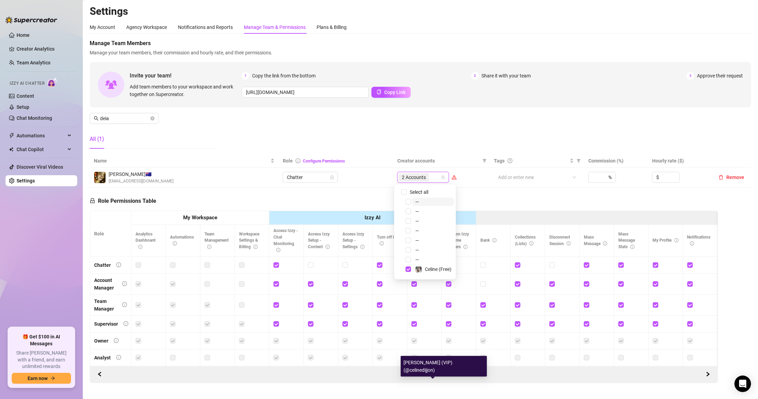 The width and height of the screenshot is (758, 399). What do you see at coordinates (420, 53) in the screenshot?
I see `span: Manage your team members, their commission and hourly rate, and their permissions.` at bounding box center [420, 53].